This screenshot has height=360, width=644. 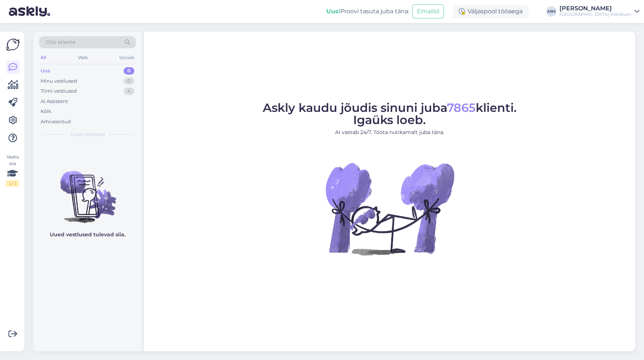 What do you see at coordinates (390, 114) in the screenshot?
I see `span: Askly kaudu jõudis sinuni juba klienti. Igaüks loeb.` at bounding box center [390, 114].